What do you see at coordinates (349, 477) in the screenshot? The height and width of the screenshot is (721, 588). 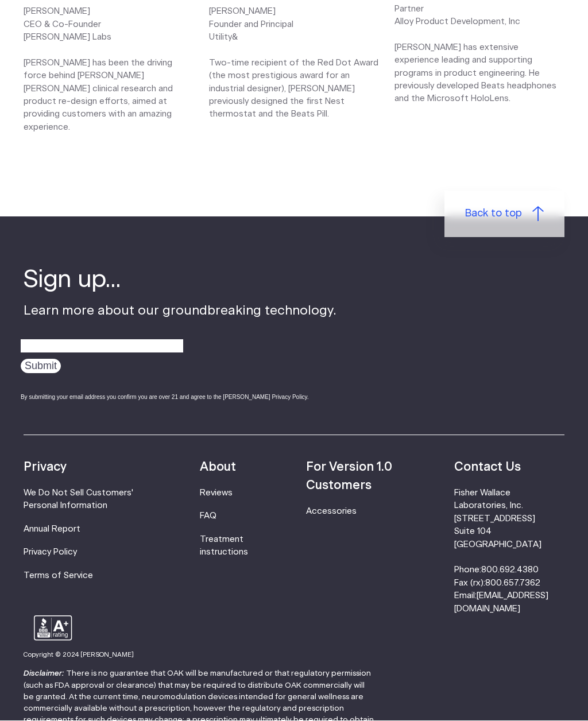 I see `strong: For Version 1.0 Customers` at bounding box center [349, 477].